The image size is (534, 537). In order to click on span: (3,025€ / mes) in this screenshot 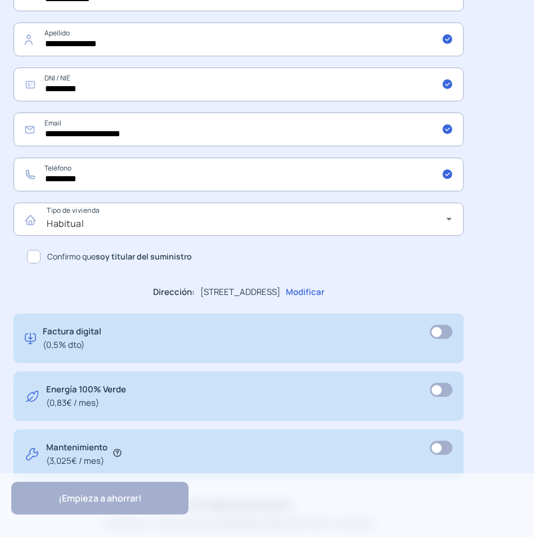, I will do `click(77, 461)`.